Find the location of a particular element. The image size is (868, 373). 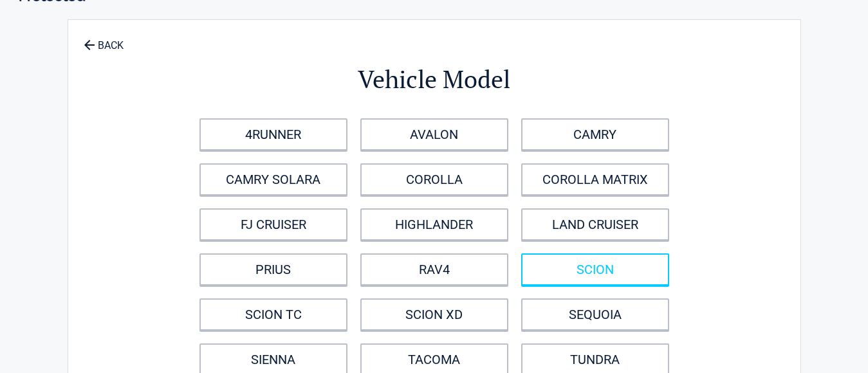

a: CAMRY SOLARA is located at coordinates (273, 180).